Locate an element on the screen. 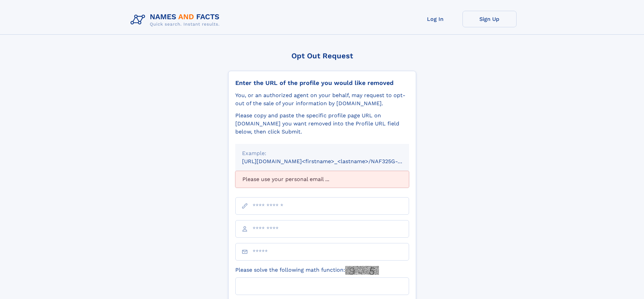  div: You, or an authorized agent on your behalf, may request to opt-out of the sale of your informatio... is located at coordinates (322, 100).